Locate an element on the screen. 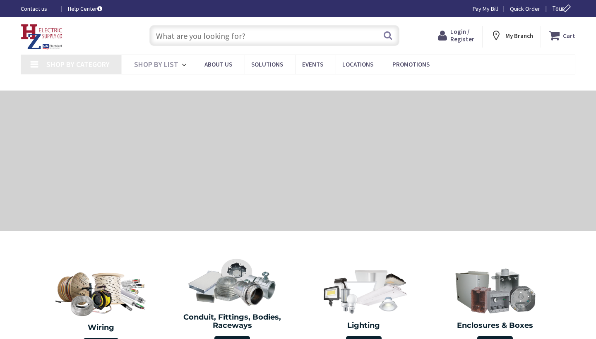 The height and width of the screenshot is (339, 596). span: Events is located at coordinates (312, 64).